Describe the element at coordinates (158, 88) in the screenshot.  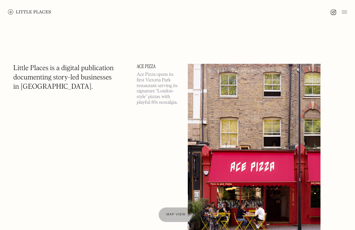
I see `p: Ace Pizza opens its first Victoria Park restaurant serving its signature “London-style” pizzas wi...` at that location.